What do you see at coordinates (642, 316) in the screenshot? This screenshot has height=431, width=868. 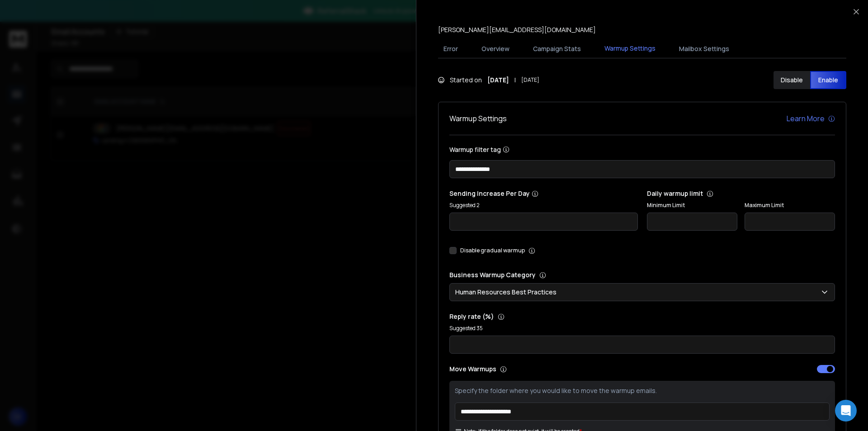 I see `p: Reply rate (%)` at bounding box center [642, 316].